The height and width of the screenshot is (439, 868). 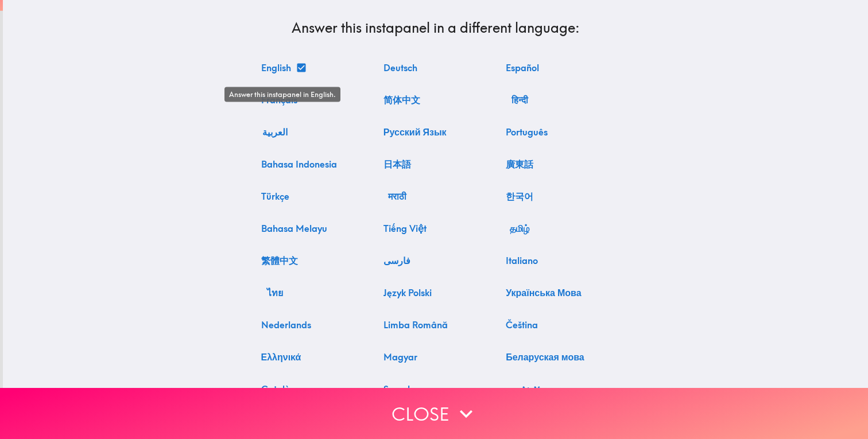 What do you see at coordinates (397, 261) in the screenshot?
I see `button: به این instapanel به زبان فارسی پاسخ دهید.` at bounding box center [397, 261].